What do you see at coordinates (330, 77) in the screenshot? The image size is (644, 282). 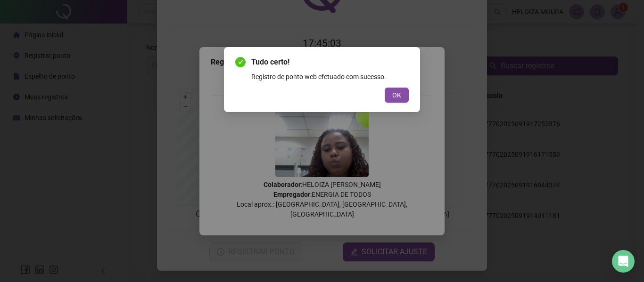 I see `div: Registro de ponto web efetuado com sucesso.` at bounding box center [330, 77].